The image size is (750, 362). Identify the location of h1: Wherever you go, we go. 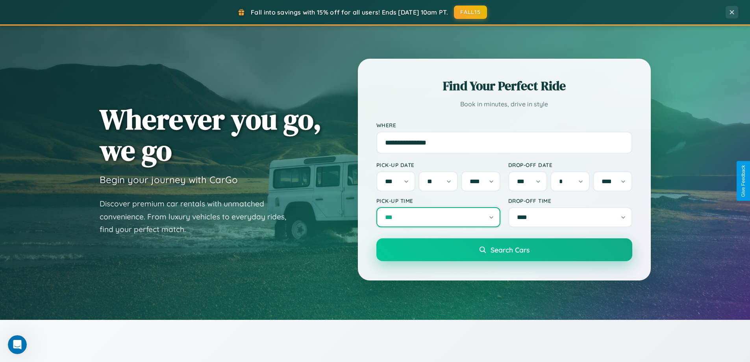
(211, 135).